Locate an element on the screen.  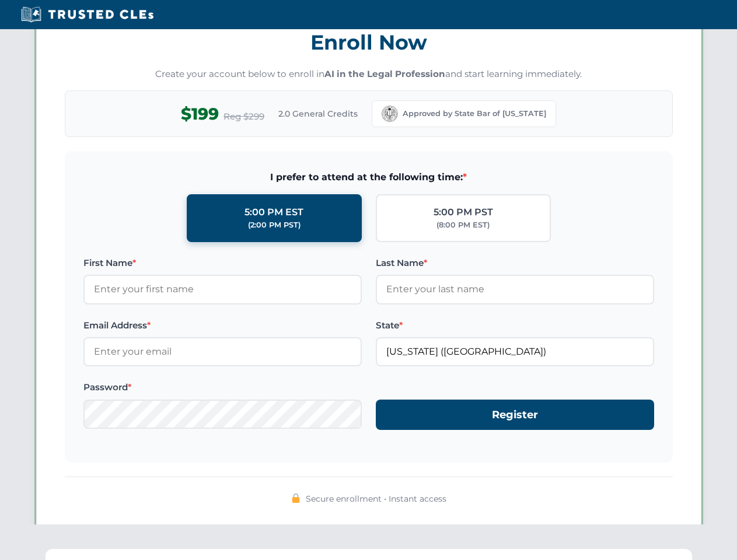
label: First Name is located at coordinates (222, 263).